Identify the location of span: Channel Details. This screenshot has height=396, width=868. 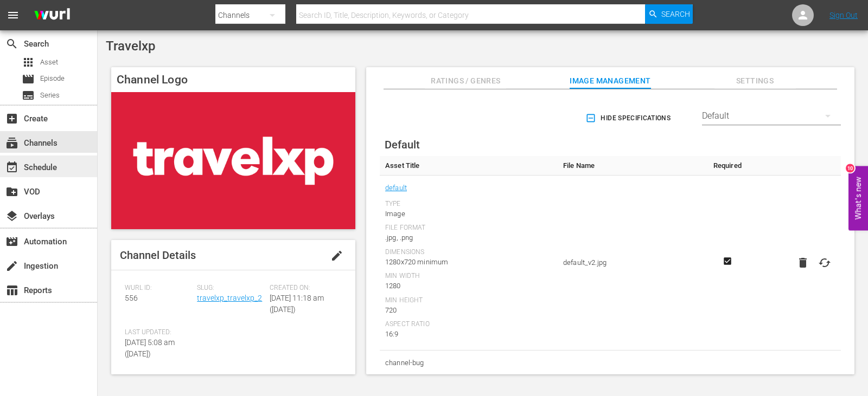
(158, 255).